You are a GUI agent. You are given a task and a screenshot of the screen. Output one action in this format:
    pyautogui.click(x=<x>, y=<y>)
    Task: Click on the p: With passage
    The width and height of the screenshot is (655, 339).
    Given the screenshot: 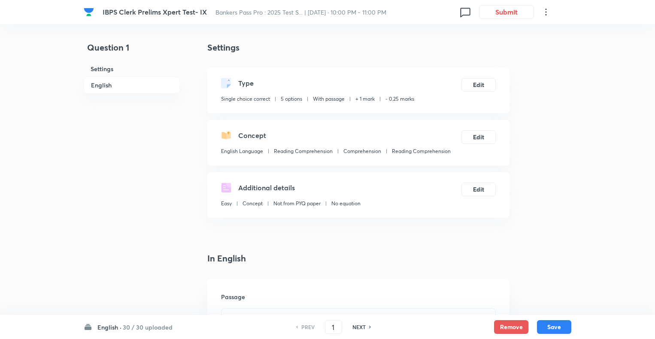 What is the action you would take?
    pyautogui.click(x=329, y=99)
    